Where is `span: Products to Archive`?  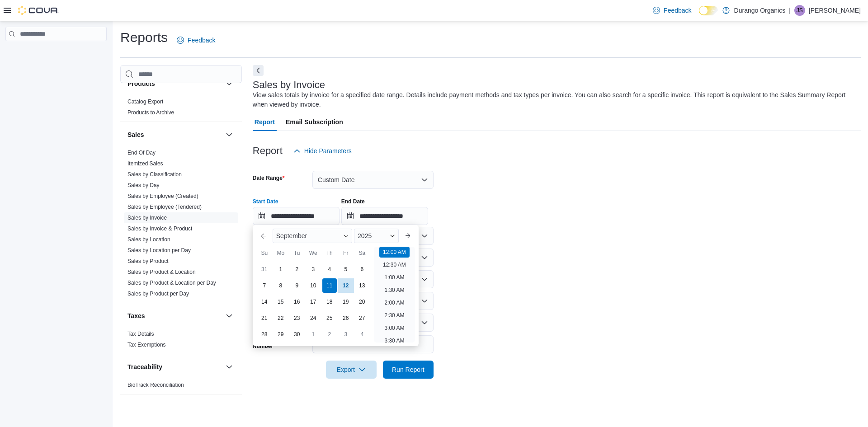
span: Products to Archive is located at coordinates (150, 113).